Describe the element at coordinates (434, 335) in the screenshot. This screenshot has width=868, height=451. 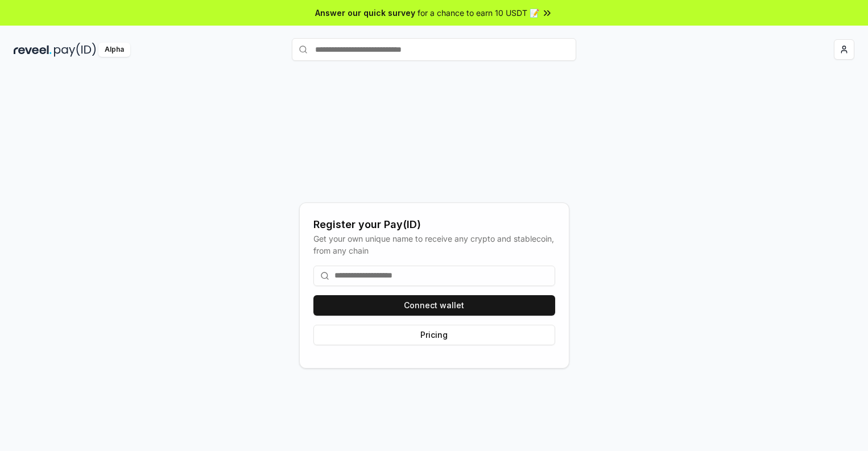
I see `button: Pricing` at that location.